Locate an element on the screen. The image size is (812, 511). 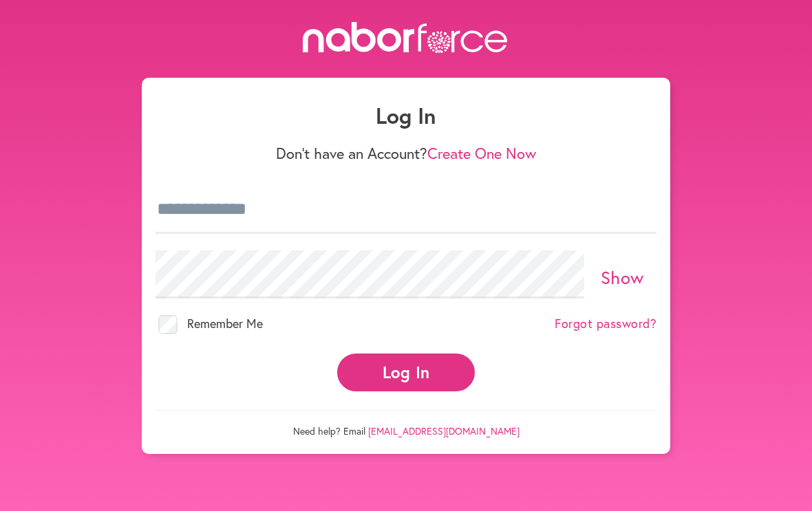
a: Forgot password? is located at coordinates (606, 324).